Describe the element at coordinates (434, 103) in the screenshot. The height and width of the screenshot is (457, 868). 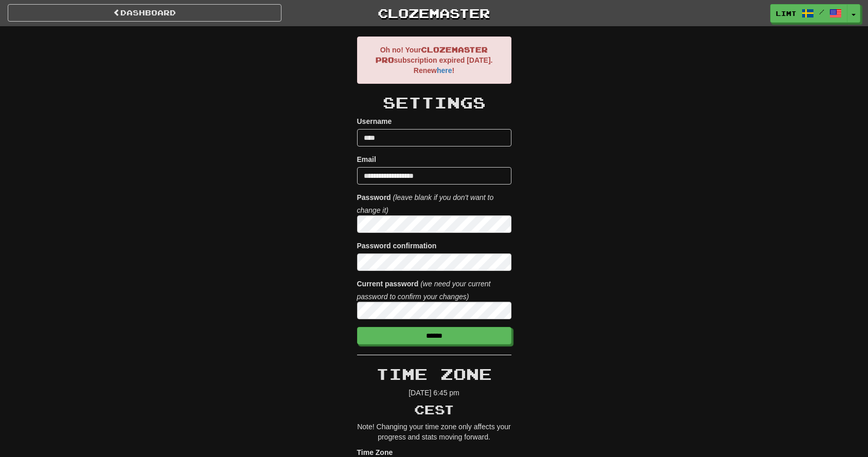
I see `h2: Settings` at that location.